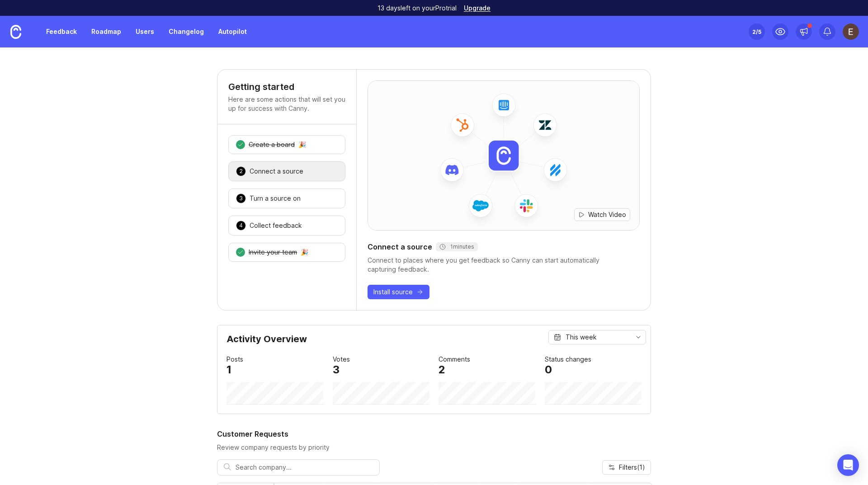 The image size is (868, 485). I want to click on a: Install source, so click(399, 292).